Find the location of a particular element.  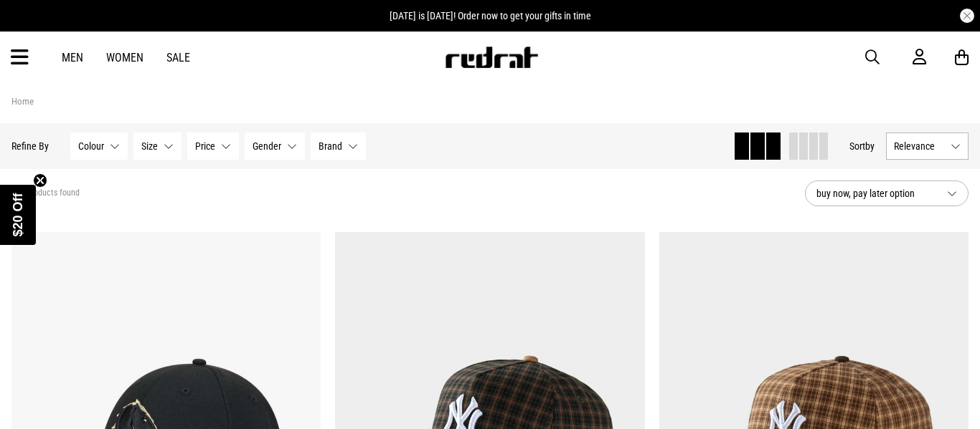

button: Size is located at coordinates (157, 146).